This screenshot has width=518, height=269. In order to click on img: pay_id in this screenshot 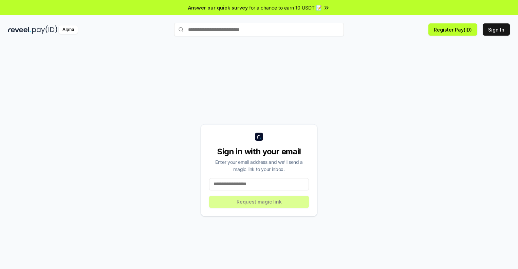, I will do `click(45, 30)`.